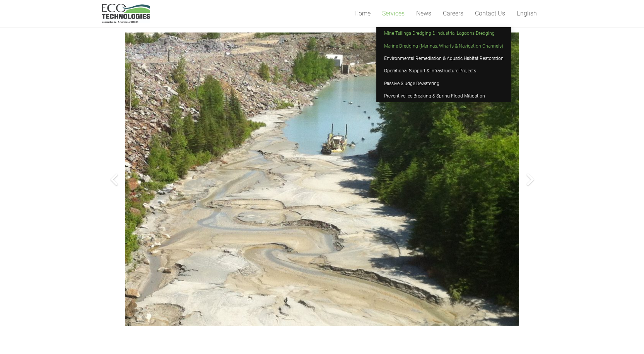  I want to click on span: English, so click(527, 13).